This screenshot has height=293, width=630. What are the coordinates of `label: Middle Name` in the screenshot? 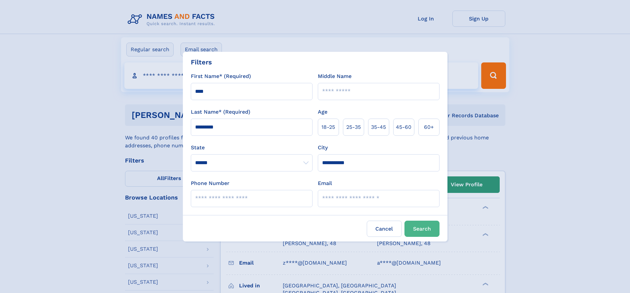 It's located at (334, 76).